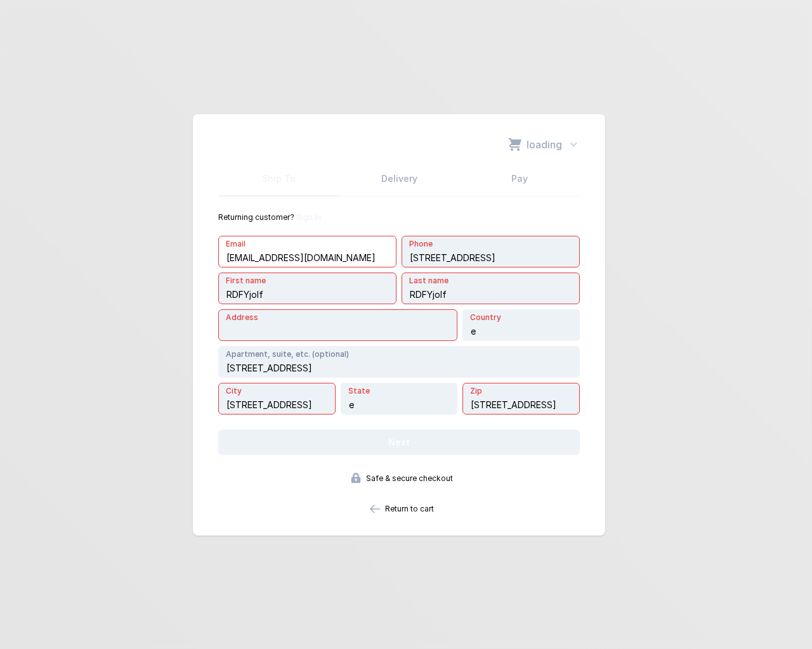 Image resolution: width=812 pixels, height=649 pixels. Describe the element at coordinates (233, 244) in the screenshot. I see `label: Email` at that location.